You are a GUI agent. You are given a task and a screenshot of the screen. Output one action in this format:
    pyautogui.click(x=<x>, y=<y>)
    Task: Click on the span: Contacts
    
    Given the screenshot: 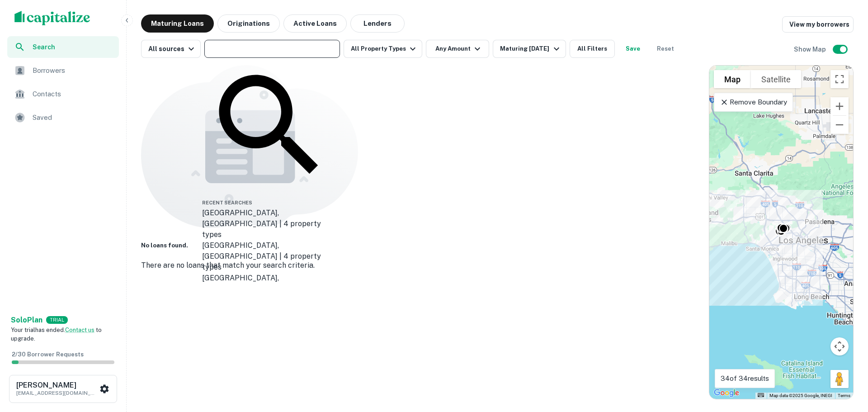 What is the action you would take?
    pyautogui.click(x=73, y=94)
    